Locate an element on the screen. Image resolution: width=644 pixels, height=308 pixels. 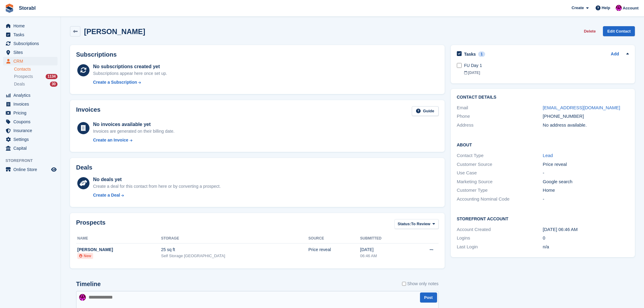
h2: Deals is located at coordinates (84, 167).